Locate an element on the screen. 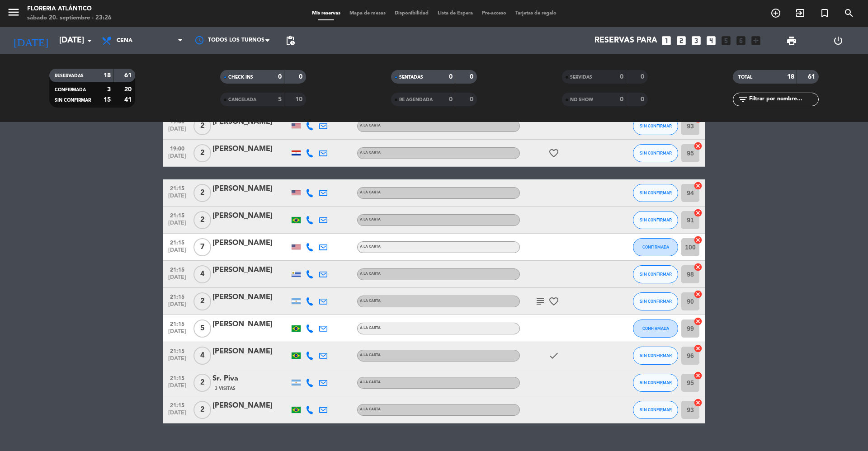 Image resolution: width=868 pixels, height=451 pixels. i: arrow_drop_down is located at coordinates (90, 41).